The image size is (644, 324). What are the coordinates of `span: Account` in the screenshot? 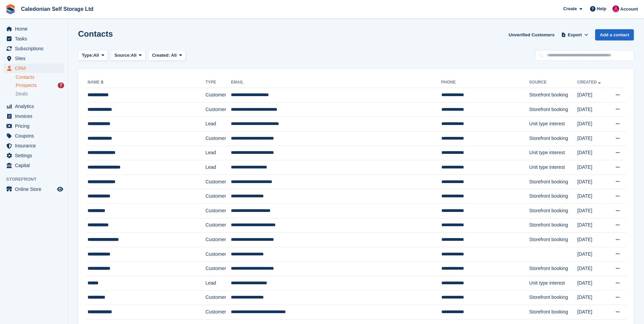 It's located at (629, 9).